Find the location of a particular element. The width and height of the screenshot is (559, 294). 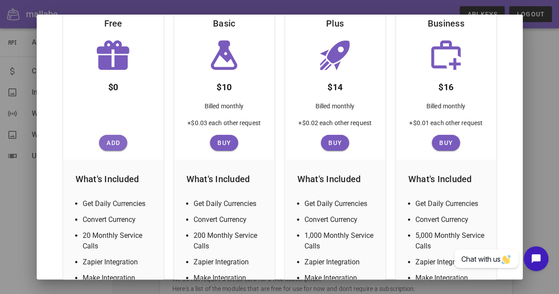

div: Free is located at coordinates (113, 23).